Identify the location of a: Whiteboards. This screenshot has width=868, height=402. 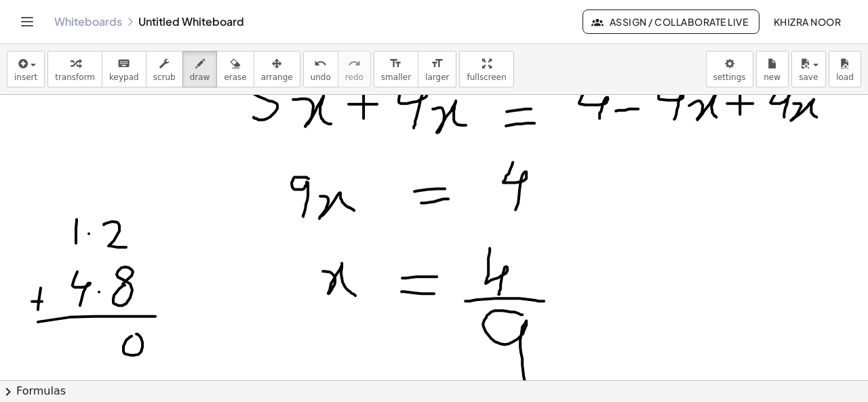
(88, 22).